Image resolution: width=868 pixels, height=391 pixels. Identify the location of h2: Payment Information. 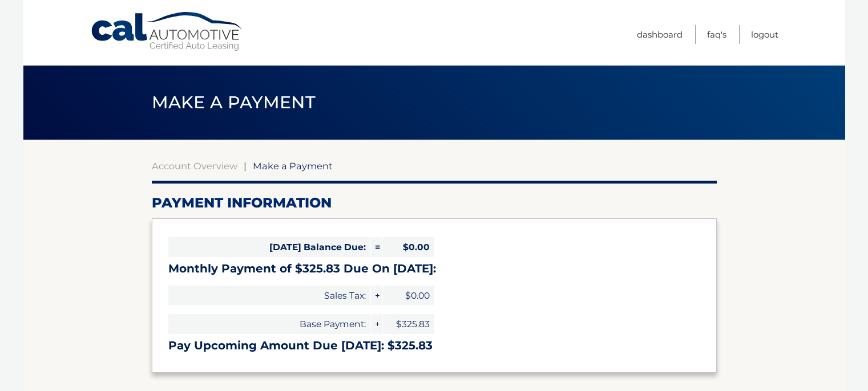
(434, 203).